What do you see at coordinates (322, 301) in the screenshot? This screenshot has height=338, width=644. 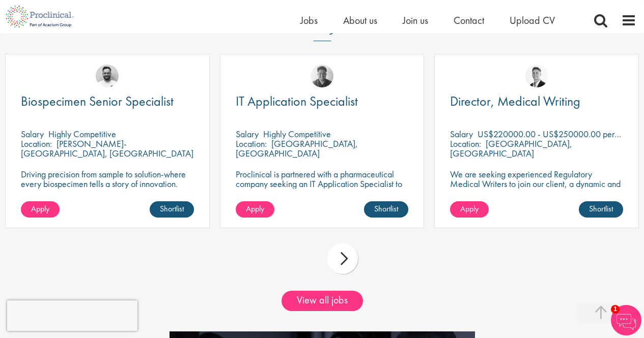 I see `a: View all jobs` at bounding box center [322, 301].